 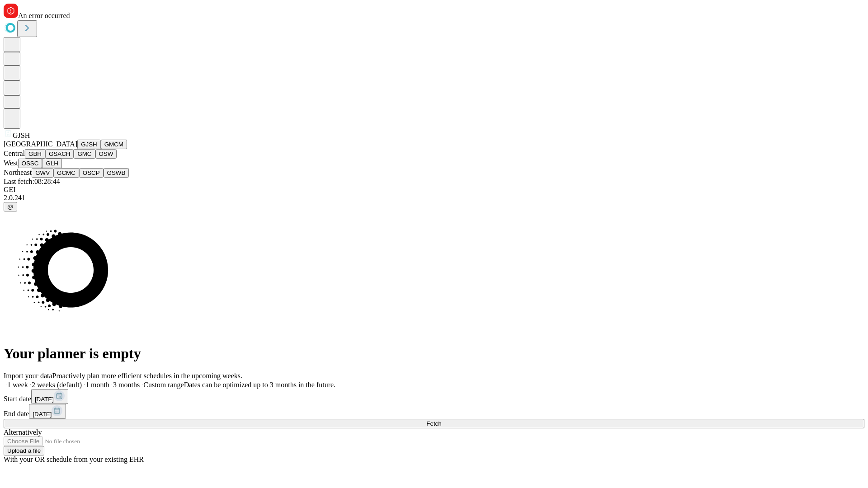 I want to click on span: Alternatively, so click(x=23, y=432).